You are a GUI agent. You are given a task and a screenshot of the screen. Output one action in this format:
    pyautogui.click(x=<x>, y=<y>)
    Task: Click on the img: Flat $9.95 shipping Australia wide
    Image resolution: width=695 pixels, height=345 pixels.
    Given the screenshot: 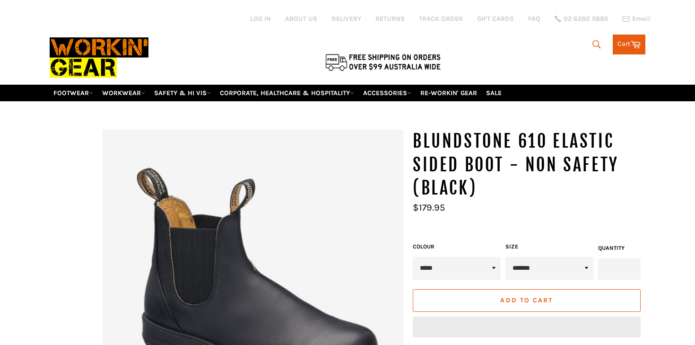 What is the action you would take?
    pyautogui.click(x=383, y=62)
    